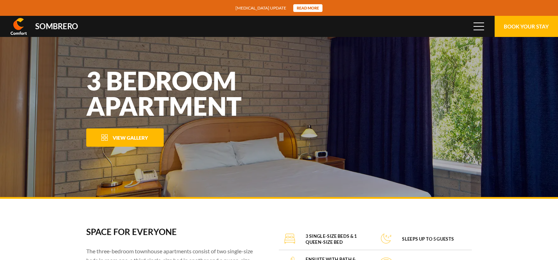 This screenshot has width=558, height=260. Describe the element at coordinates (19, 26) in the screenshot. I see `img: Comfort Inn & Suites Sombrero` at that location.